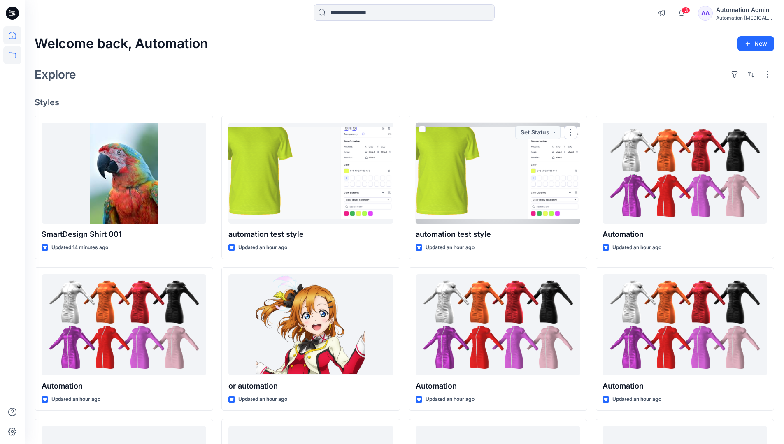 The image size is (784, 444). What do you see at coordinates (124, 235) in the screenshot?
I see `p: SmartDesign Shirt 001` at bounding box center [124, 235].